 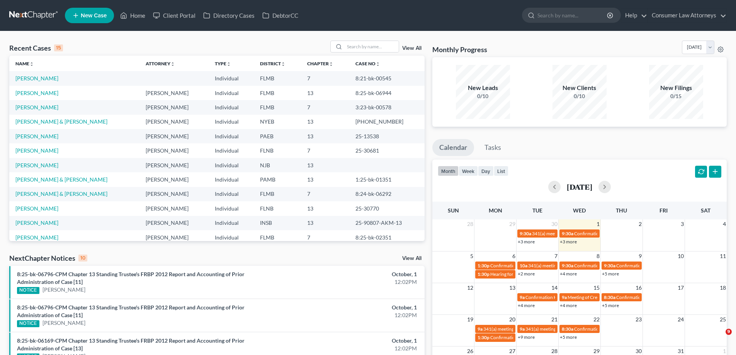 I want to click on td: INSB, so click(x=277, y=223).